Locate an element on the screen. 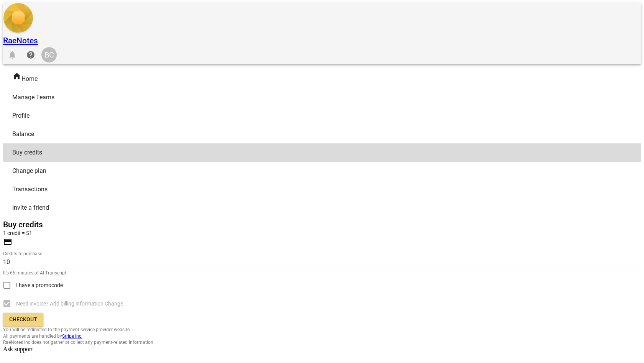 The width and height of the screenshot is (644, 363). a: Change plan is located at coordinates (322, 171).